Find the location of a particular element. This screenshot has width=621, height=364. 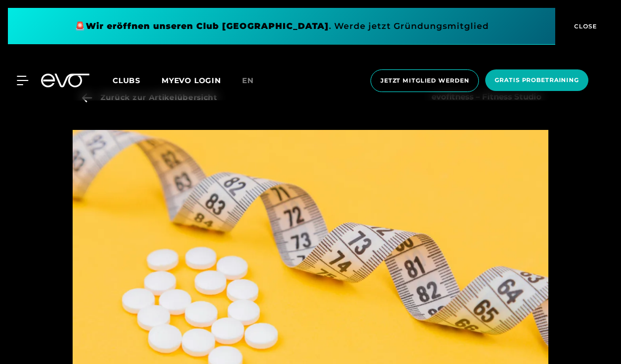

a: Gratis Probetraining is located at coordinates (537, 81).